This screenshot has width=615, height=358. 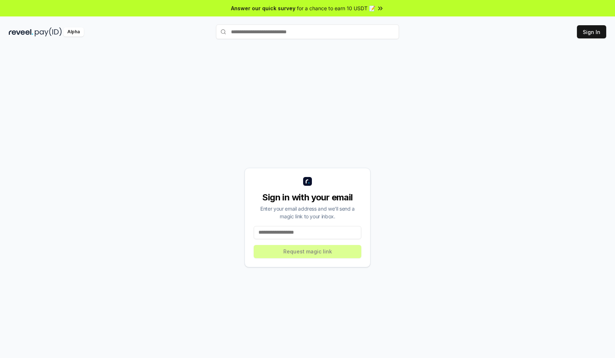 What do you see at coordinates (48, 32) in the screenshot?
I see `img: pay_id` at bounding box center [48, 32].